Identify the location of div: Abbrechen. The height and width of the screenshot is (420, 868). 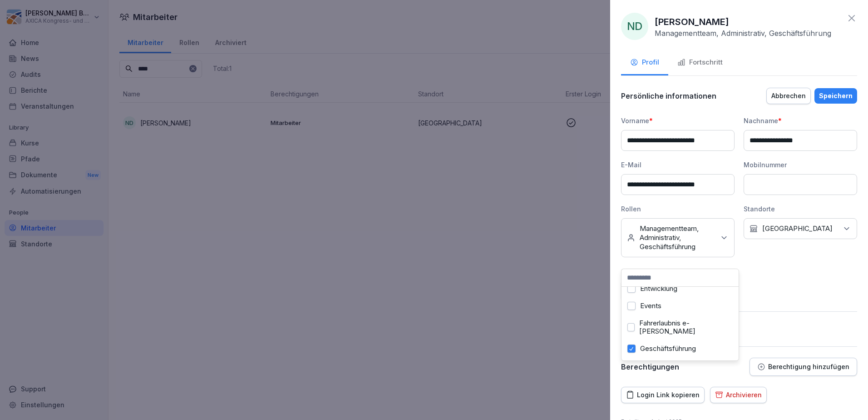
(788, 96).